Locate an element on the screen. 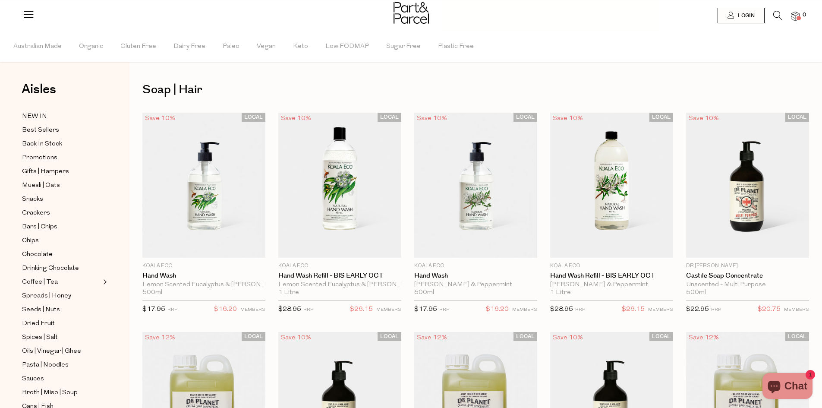  span: Coffee | Tea is located at coordinates (40, 282).